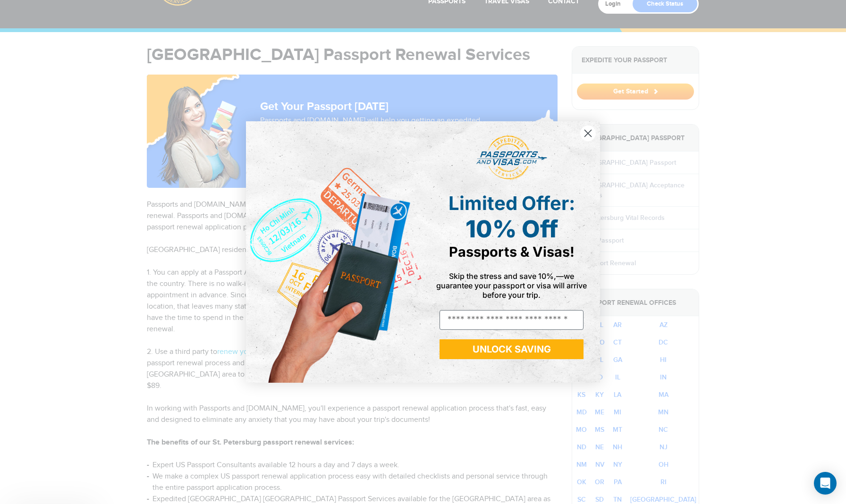 This screenshot has width=846, height=504. I want to click on img: passports and visas, so click(512, 158).